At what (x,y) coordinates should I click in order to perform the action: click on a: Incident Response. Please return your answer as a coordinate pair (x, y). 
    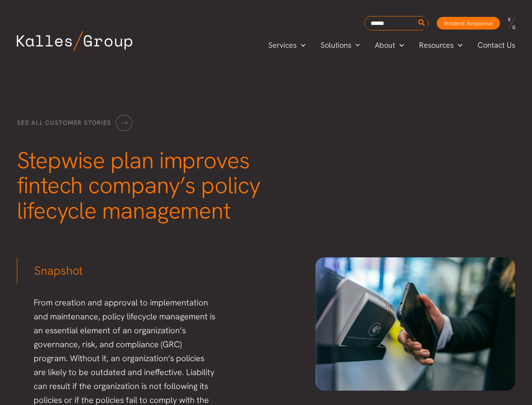
    Looking at the image, I should click on (469, 23).